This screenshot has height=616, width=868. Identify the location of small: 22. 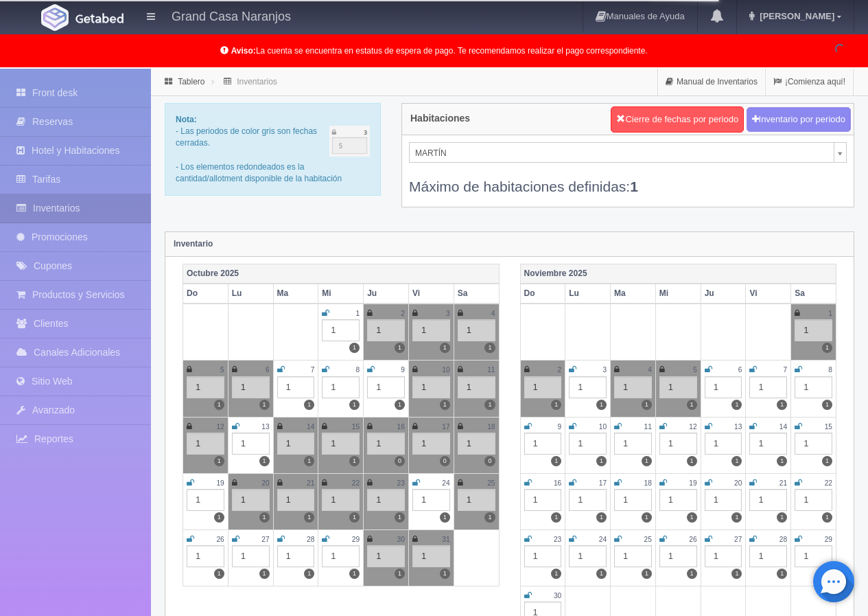
(829, 483).